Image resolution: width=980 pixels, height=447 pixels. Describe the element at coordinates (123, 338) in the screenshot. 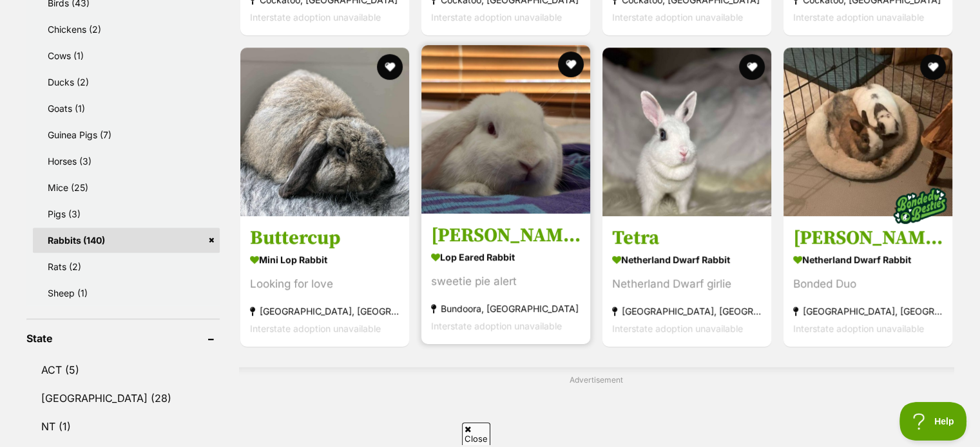

I see `header: State` at that location.